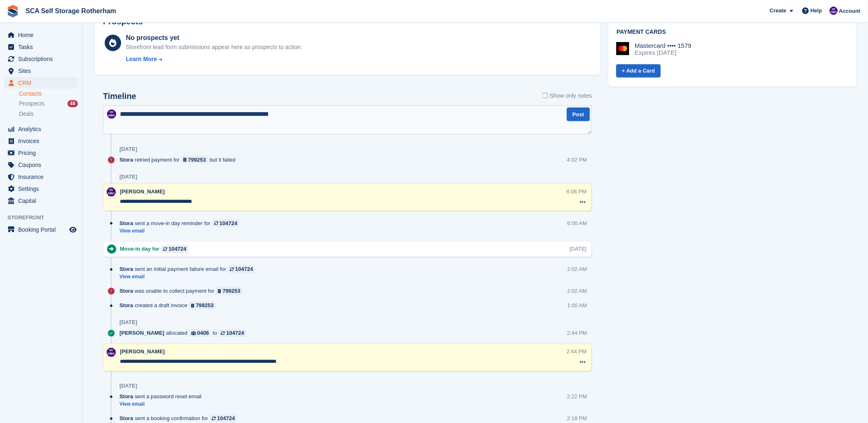  Describe the element at coordinates (141, 59) in the screenshot. I see `div: Learn More` at that location.